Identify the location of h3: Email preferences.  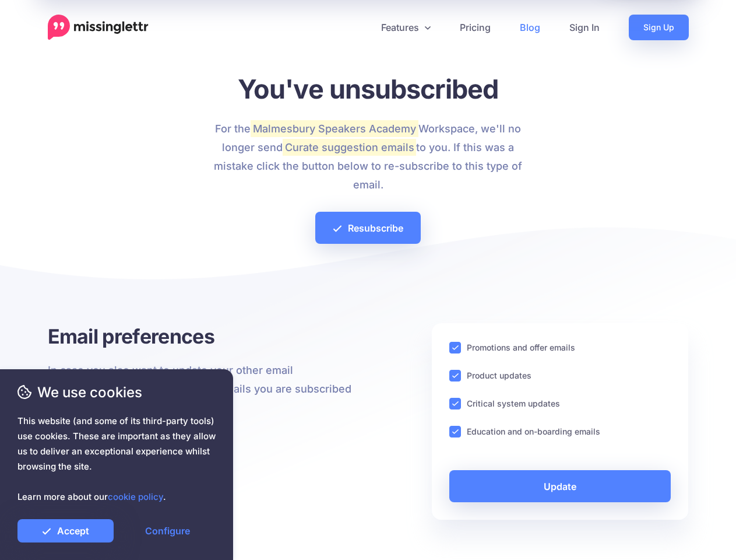
(204, 336).